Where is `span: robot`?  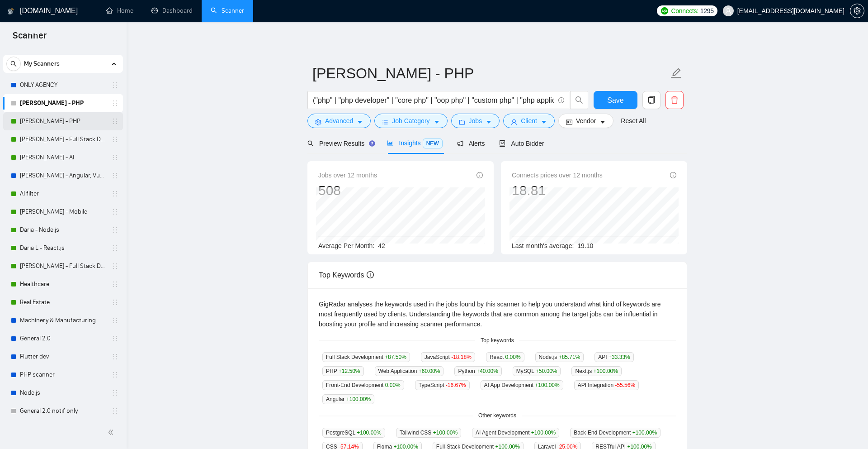 span: robot is located at coordinates (502, 143).